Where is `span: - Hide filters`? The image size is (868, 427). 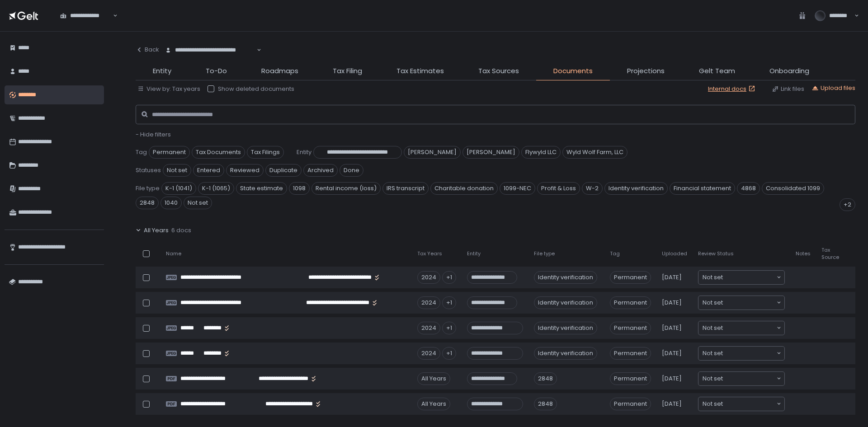
span: - Hide filters is located at coordinates (153, 134).